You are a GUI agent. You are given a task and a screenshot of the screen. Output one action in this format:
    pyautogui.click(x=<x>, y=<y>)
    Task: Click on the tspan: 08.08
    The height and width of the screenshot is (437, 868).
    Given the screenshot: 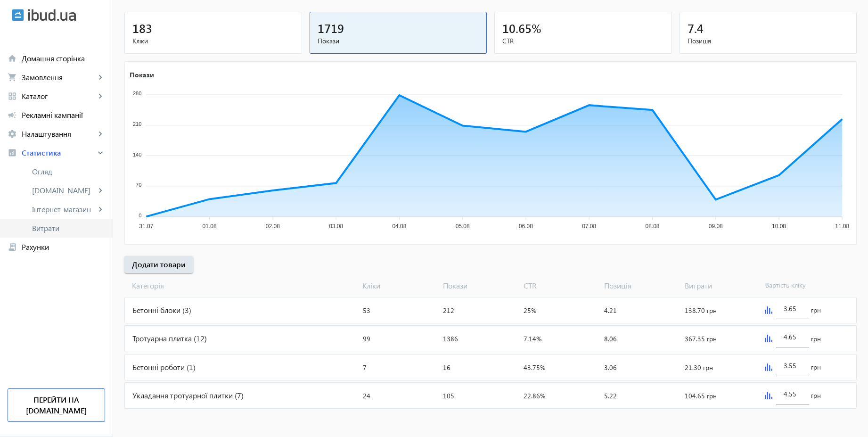 What is the action you would take?
    pyautogui.click(x=653, y=226)
    